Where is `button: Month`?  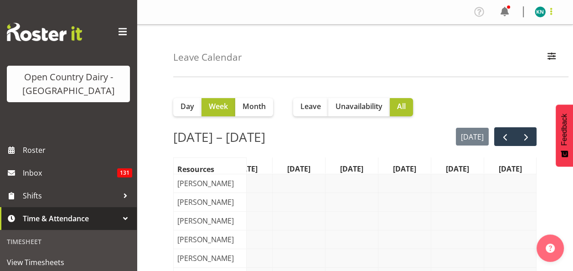
button: Month is located at coordinates (254, 107).